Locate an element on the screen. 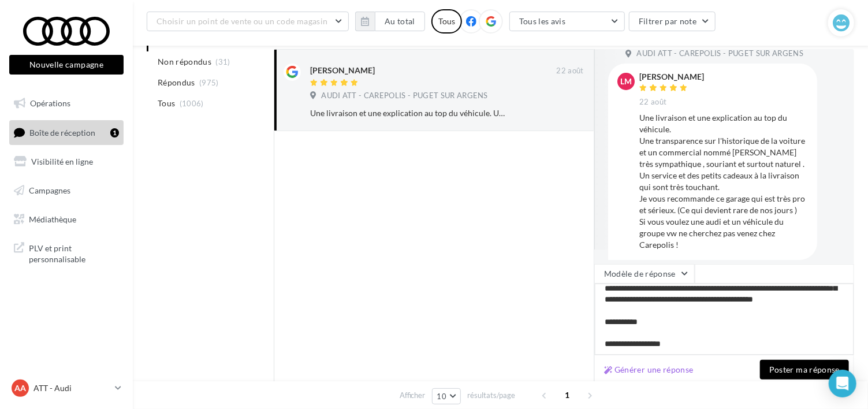 The height and width of the screenshot is (409, 868). span: Opérations is located at coordinates (50, 103).